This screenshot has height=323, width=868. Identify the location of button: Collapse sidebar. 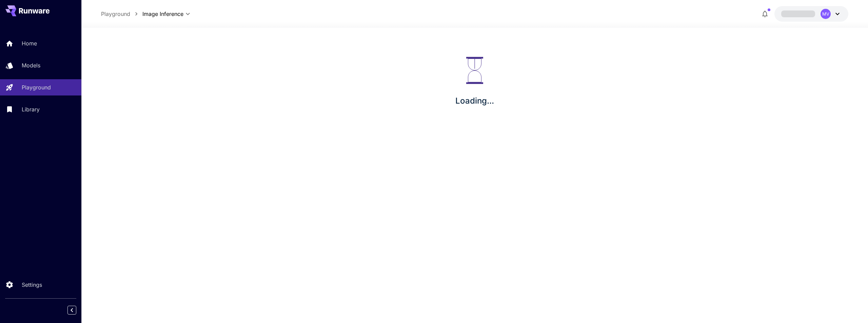
(72, 310).